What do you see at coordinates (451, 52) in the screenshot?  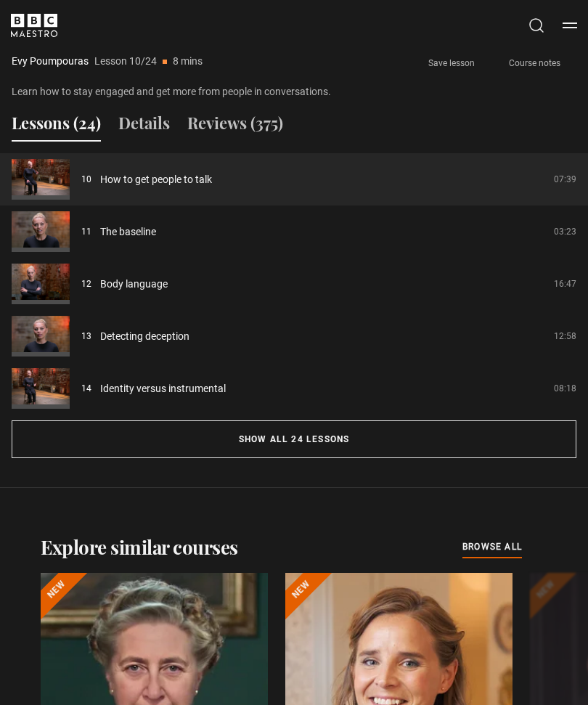 I see `button: Save lesson` at bounding box center [451, 52].